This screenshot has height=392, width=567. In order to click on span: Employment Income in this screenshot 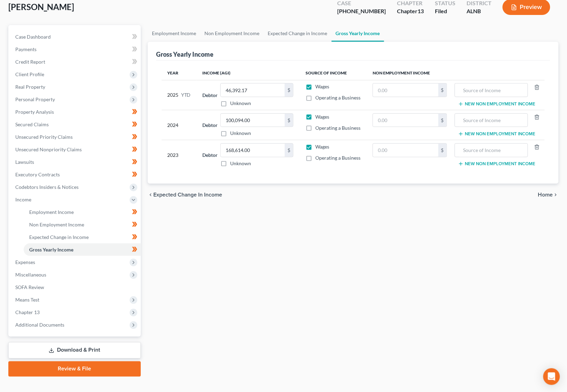, I will do `click(52, 212)`.